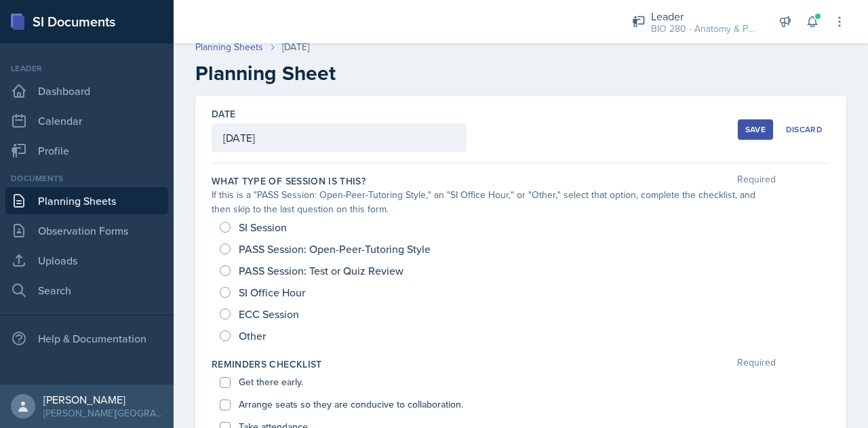 The height and width of the screenshot is (428, 868). What do you see at coordinates (87, 260) in the screenshot?
I see `a: Uploads` at bounding box center [87, 260].